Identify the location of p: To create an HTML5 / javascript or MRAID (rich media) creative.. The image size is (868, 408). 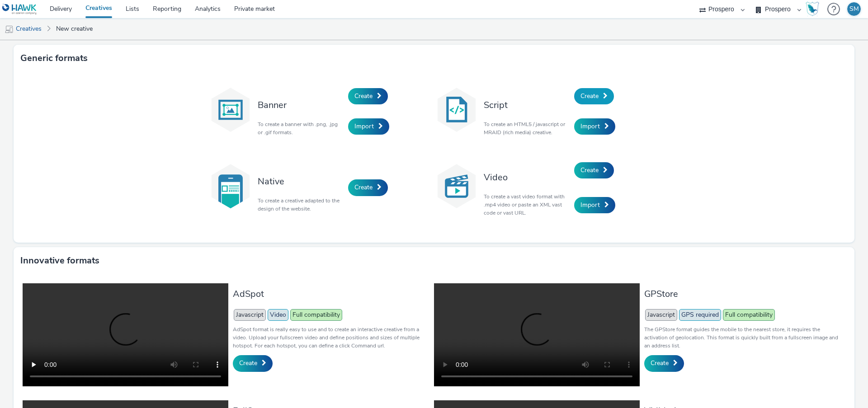
(526, 129).